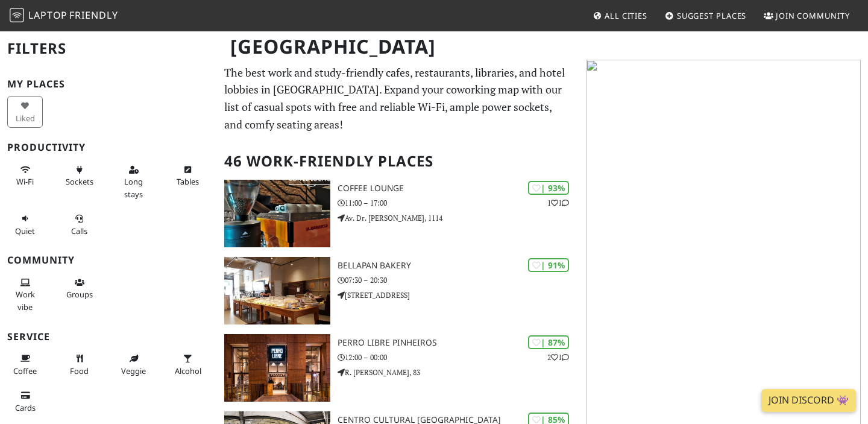 The width and height of the screenshot is (868, 424). Describe the element at coordinates (79, 176) in the screenshot. I see `button: Sockets` at that location.